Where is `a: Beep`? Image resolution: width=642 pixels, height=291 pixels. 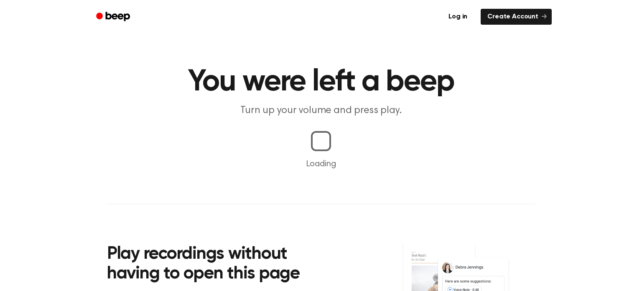
a: Beep is located at coordinates (114, 17).